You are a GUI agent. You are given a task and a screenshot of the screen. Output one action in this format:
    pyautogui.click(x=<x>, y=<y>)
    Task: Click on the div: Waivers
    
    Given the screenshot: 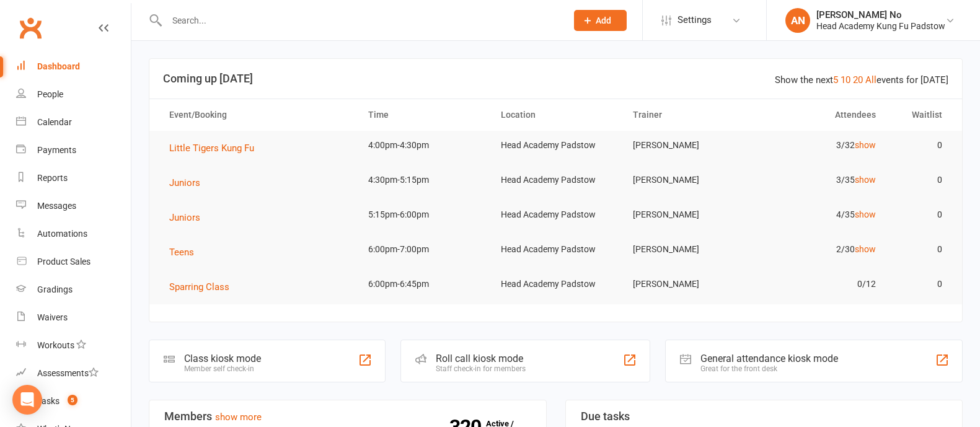 What is the action you would take?
    pyautogui.click(x=52, y=317)
    